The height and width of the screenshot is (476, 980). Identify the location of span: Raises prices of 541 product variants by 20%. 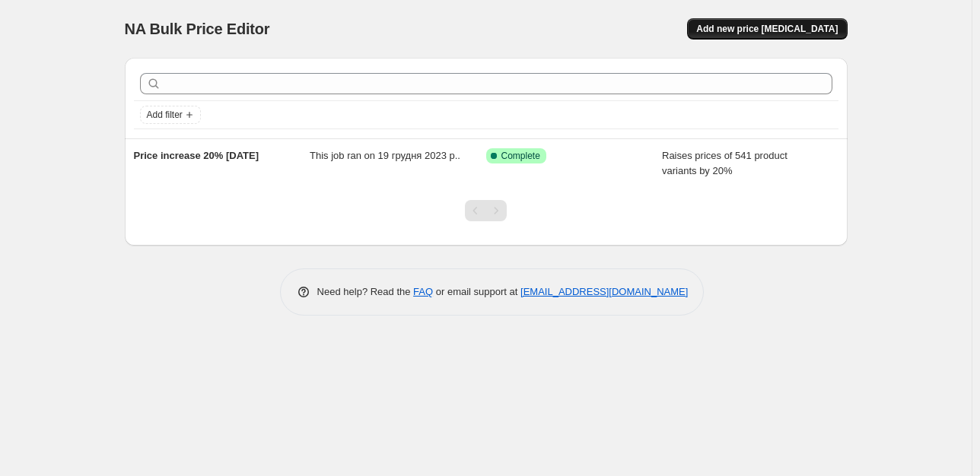
(725, 163).